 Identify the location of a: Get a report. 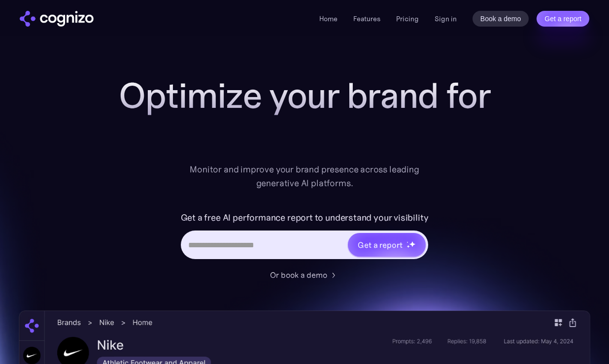
(563, 19).